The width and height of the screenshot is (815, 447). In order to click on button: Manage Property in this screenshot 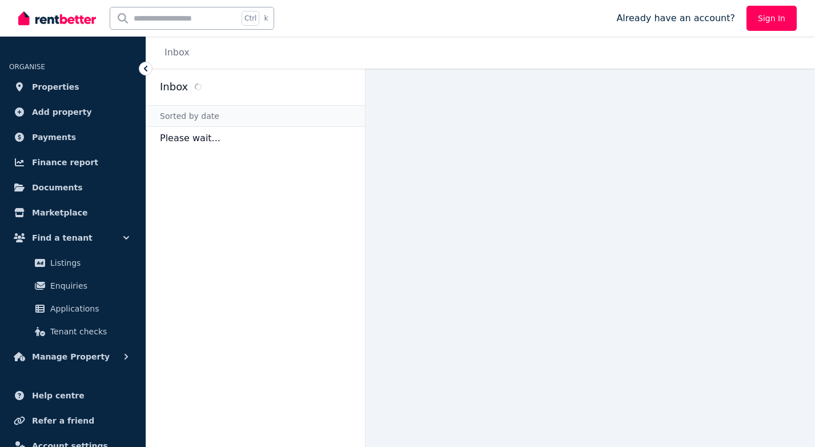, I will do `click(73, 356)`.